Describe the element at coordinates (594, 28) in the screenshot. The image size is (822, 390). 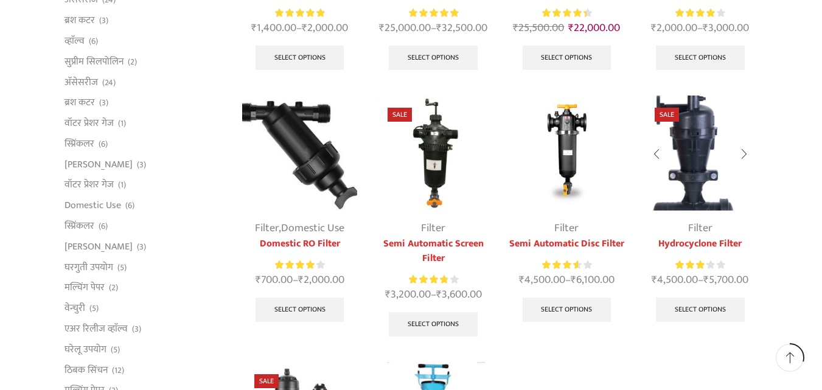
I see `bdi: 22,000.00` at that location.